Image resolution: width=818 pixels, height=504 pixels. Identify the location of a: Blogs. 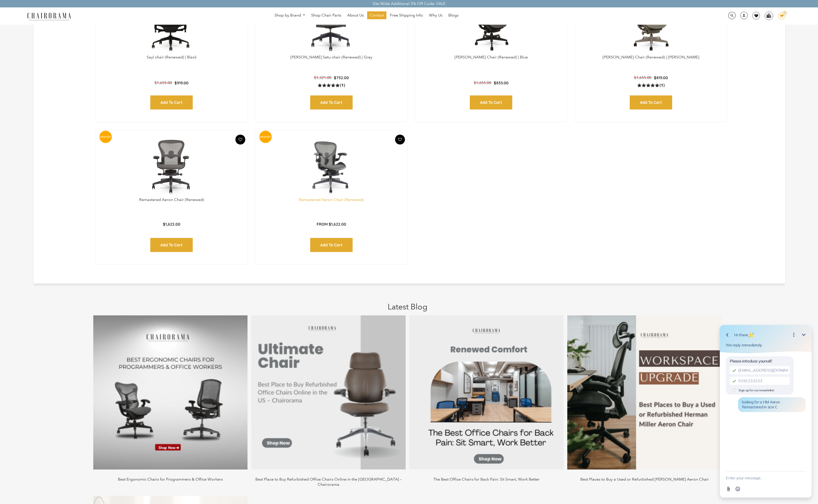
(454, 15).